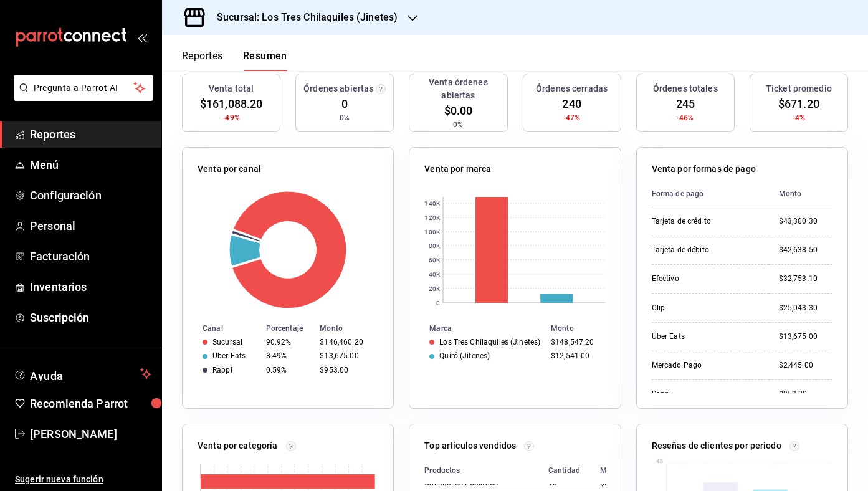  I want to click on h3: Sucursal: Los Tres Chilaquiles (Jinetes), so click(302, 17).